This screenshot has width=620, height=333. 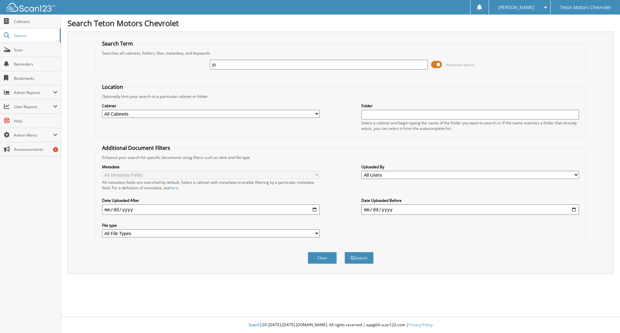 What do you see at coordinates (470, 210) in the screenshot?
I see `input: end` at bounding box center [470, 210].